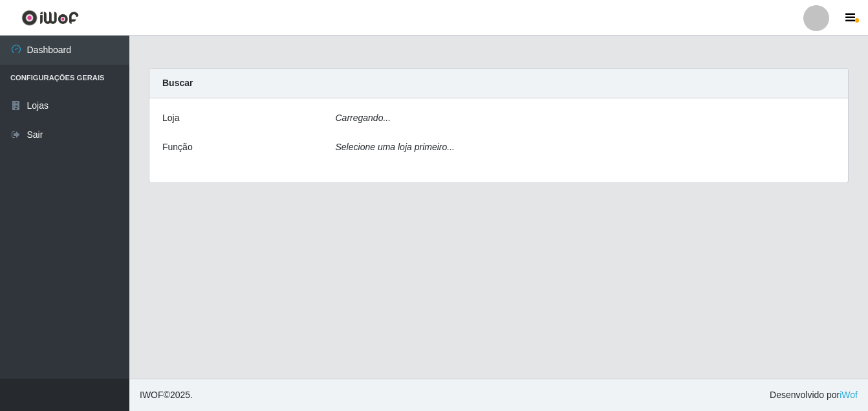 Image resolution: width=868 pixels, height=411 pixels. What do you see at coordinates (166, 394) in the screenshot?
I see `span: © 2025 .` at bounding box center [166, 394].